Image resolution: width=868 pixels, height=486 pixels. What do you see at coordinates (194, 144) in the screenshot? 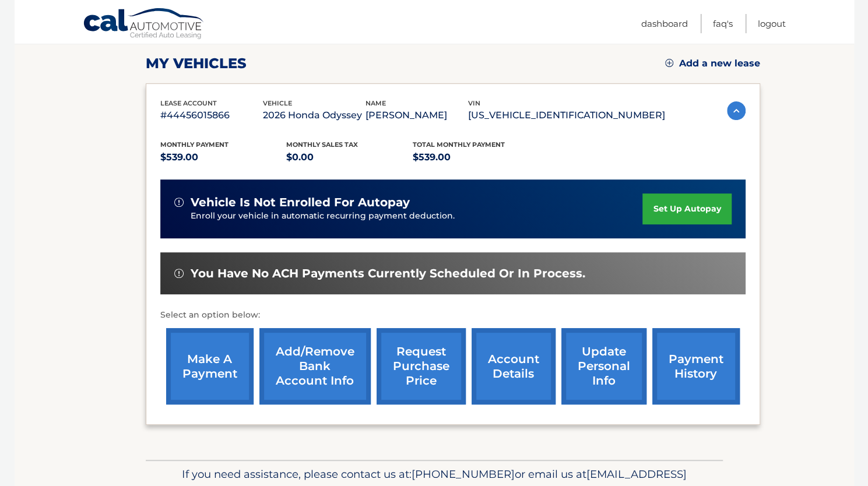
I see `span: Monthly Payment` at bounding box center [194, 144].